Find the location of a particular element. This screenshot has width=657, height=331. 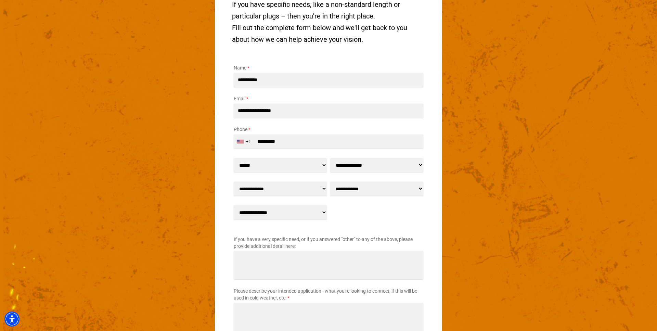

p: Fill out the complete form below and we'll get back to you about how we can help achieve your vis... is located at coordinates (328, 34).